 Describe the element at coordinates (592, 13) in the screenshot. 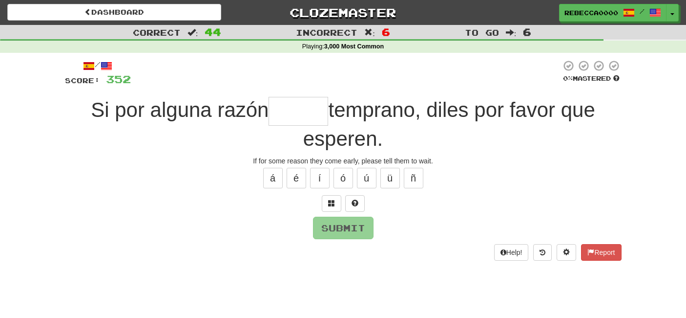

I see `span: Rebecca0000` at that location.